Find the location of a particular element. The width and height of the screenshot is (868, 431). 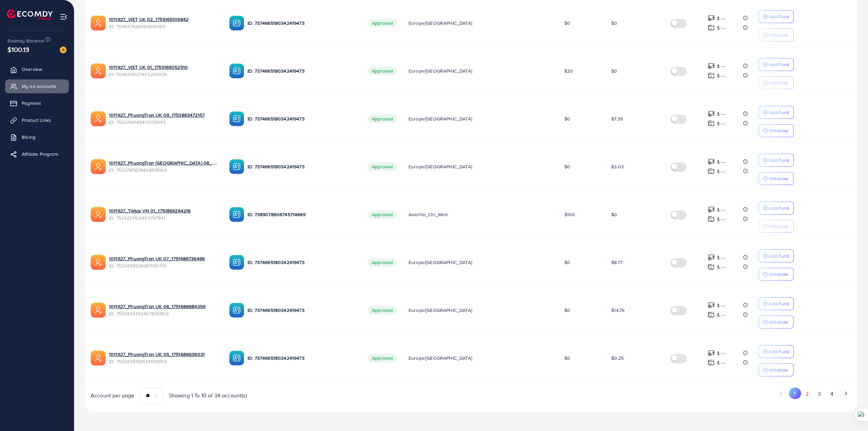

span: ID: 7532785878406578193 is located at coordinates (163, 170).